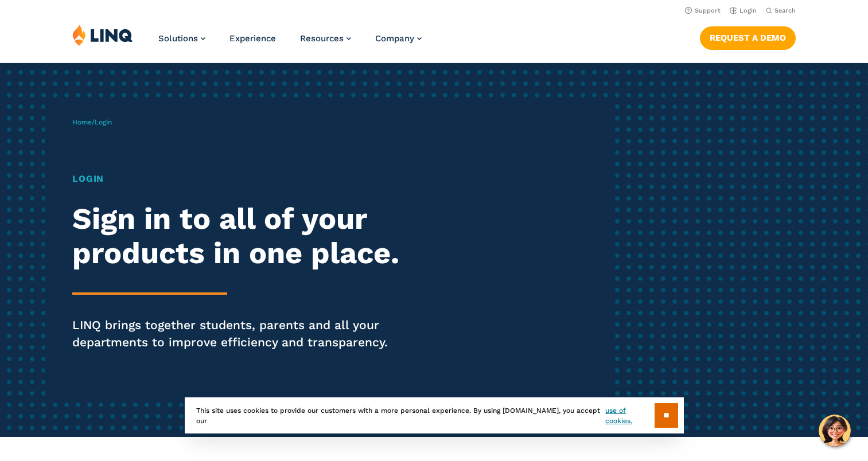 The width and height of the screenshot is (868, 461). I want to click on span: Resources, so click(322, 38).